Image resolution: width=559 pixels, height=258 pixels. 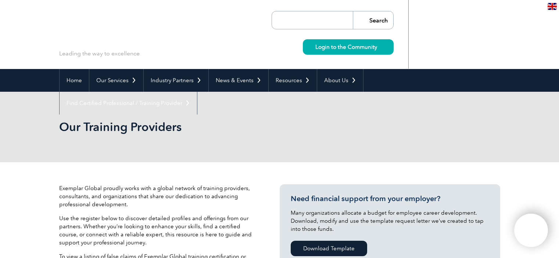 What do you see at coordinates (158, 231) in the screenshot?
I see `p: Use the register below to discover detailed profiles and offerings from our partners. Whether you...` at bounding box center [158, 231].